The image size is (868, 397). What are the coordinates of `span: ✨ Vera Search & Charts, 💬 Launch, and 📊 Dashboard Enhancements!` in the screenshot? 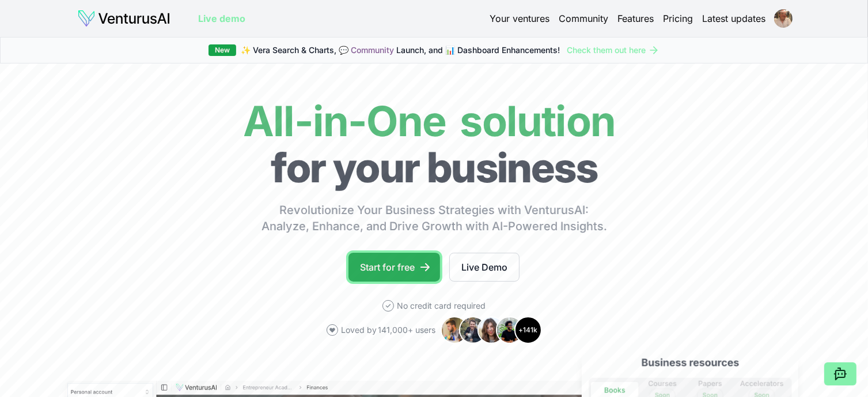 It's located at (400, 50).